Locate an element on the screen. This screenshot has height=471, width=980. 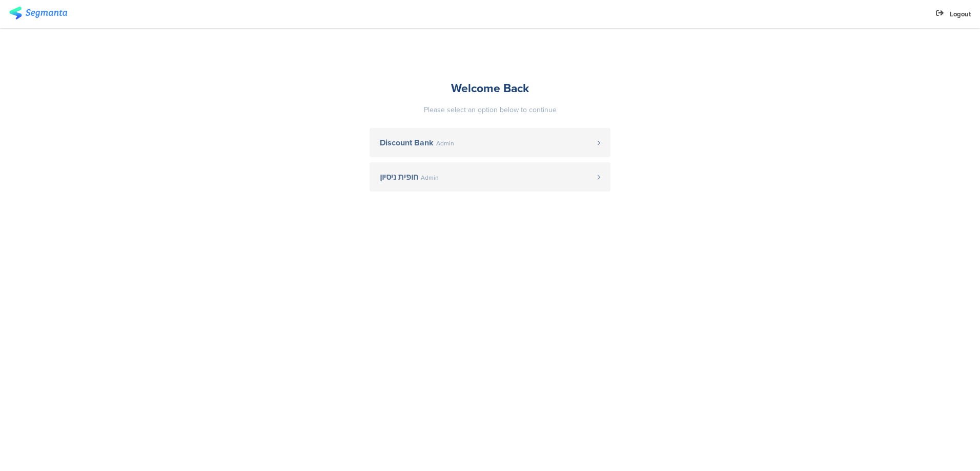
img: segmanta logo is located at coordinates (38, 13).